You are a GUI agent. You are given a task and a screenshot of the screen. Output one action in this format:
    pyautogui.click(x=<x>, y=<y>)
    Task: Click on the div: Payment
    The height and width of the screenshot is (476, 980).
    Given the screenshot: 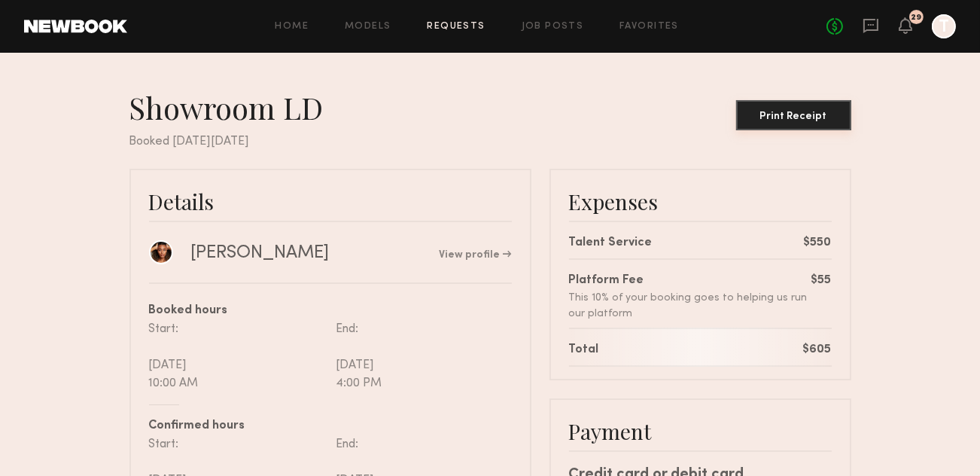 What is the action you would take?
    pyautogui.click(x=700, y=430)
    